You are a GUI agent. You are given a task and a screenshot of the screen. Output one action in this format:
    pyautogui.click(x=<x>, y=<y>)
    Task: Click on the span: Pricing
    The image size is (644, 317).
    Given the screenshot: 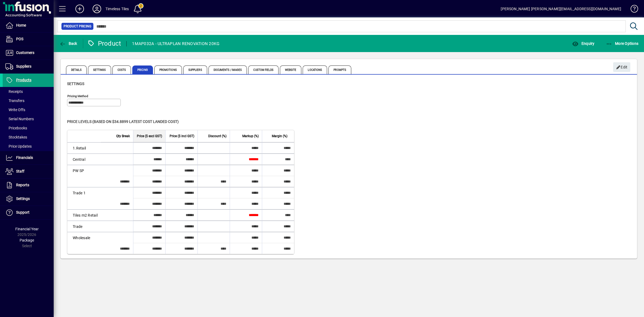 What is the action you would take?
    pyautogui.click(x=143, y=70)
    